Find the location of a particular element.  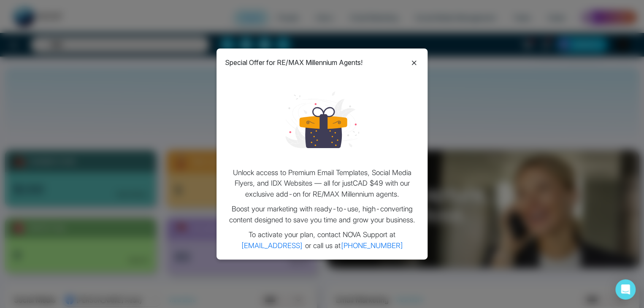

p: Unlock access to Premium Email Templates, Social Media Flyers, and IDX Websites — all for just CA... is located at coordinates (322, 184).